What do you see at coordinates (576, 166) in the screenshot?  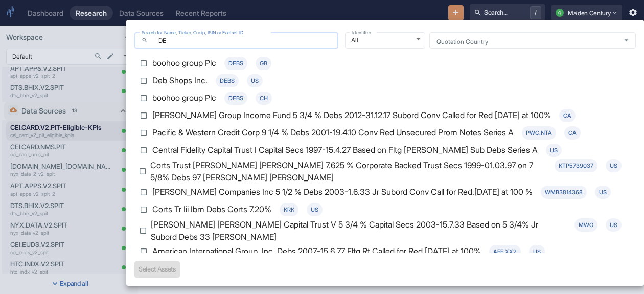 I see `span: KTP5739037` at bounding box center [576, 166].